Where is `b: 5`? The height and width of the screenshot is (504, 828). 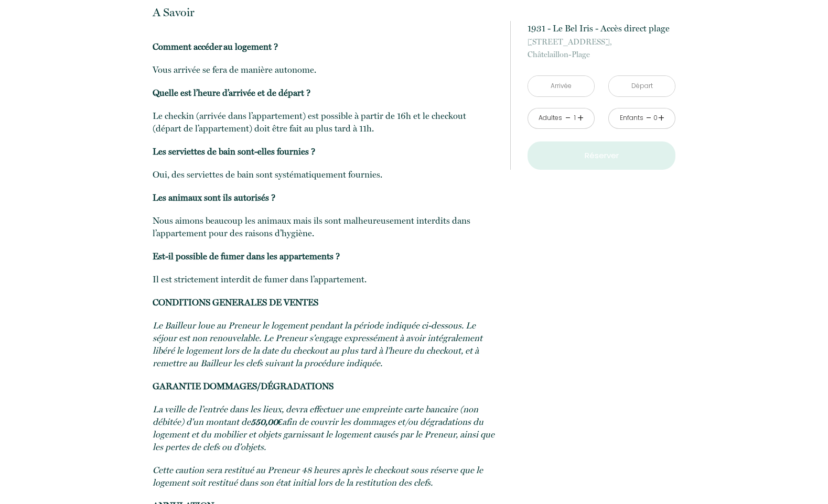
b: 5 is located at coordinates (258, 422).